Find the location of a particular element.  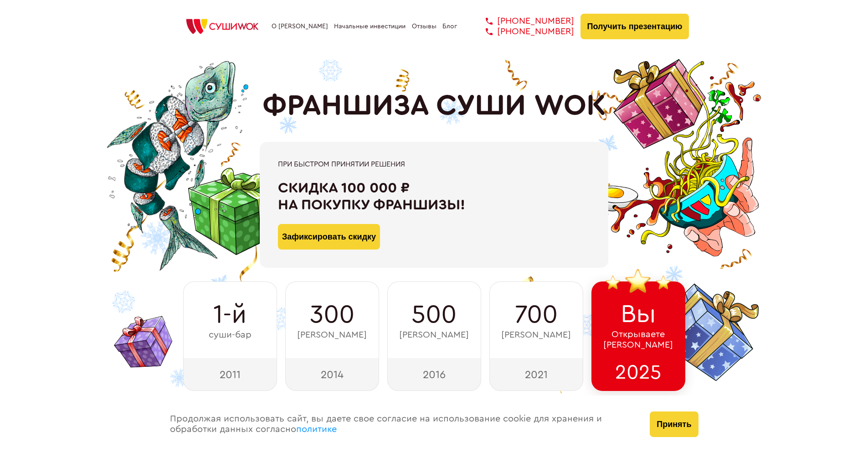

span: Вы is located at coordinates (639, 314).